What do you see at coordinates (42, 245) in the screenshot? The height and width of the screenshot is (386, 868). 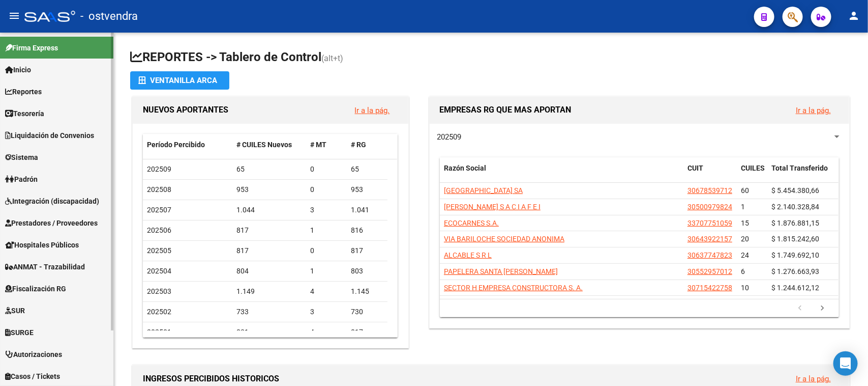 I see `span: Hospitales Públicos` at bounding box center [42, 245].